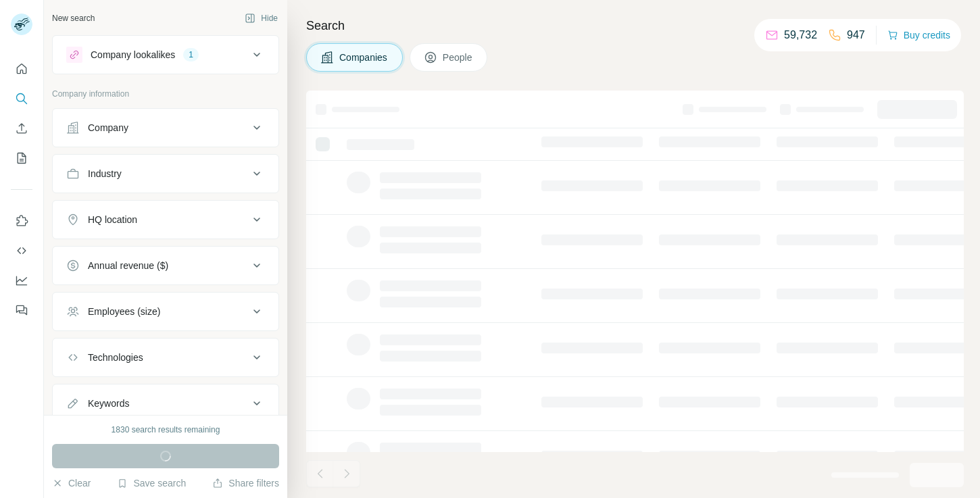  What do you see at coordinates (261, 19) in the screenshot?
I see `button: Hide` at bounding box center [261, 19].